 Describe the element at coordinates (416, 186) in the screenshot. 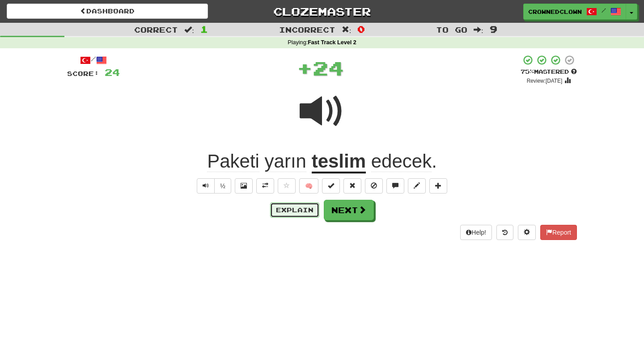

I see `button: Edit sentence (alt+d)` at that location.